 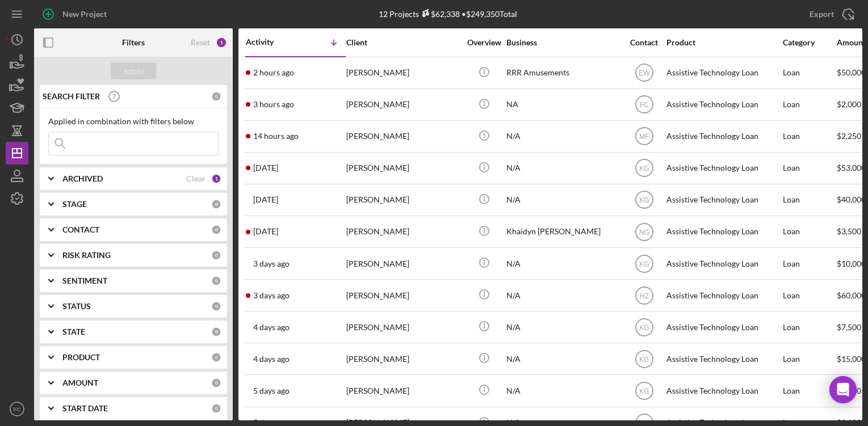 What do you see at coordinates (644, 73) in the screenshot?
I see `text: EW` at bounding box center [644, 73].